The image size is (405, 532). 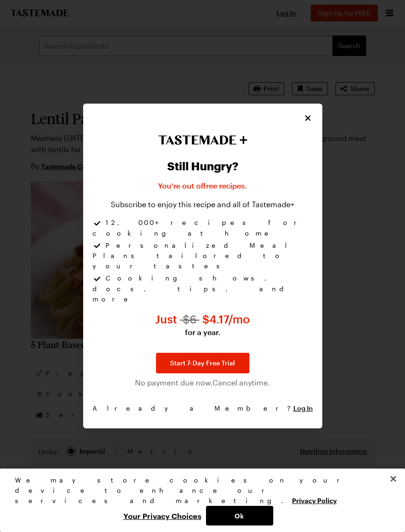 I want to click on img: Tastemade+, so click(x=203, y=140).